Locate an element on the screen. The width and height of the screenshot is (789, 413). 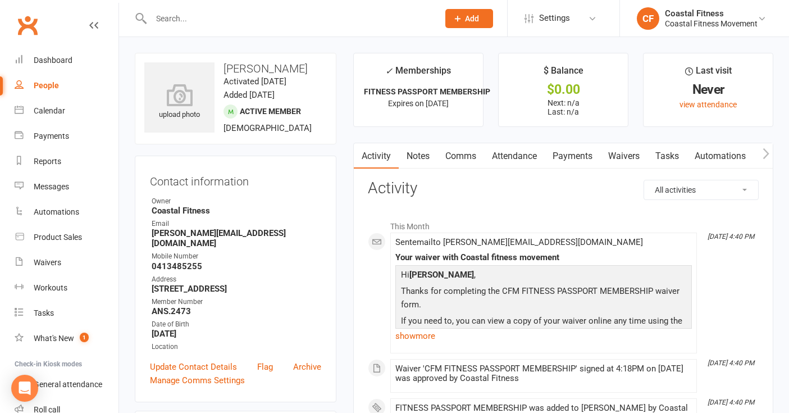
a: Workouts is located at coordinates (66, 288).